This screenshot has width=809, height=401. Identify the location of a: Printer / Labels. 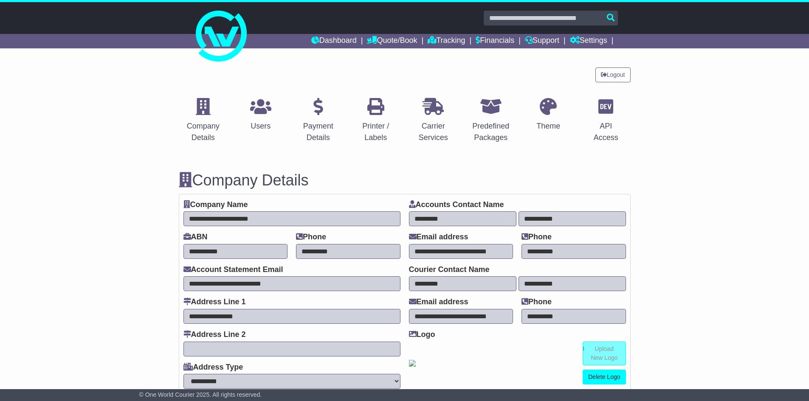
(376, 121).